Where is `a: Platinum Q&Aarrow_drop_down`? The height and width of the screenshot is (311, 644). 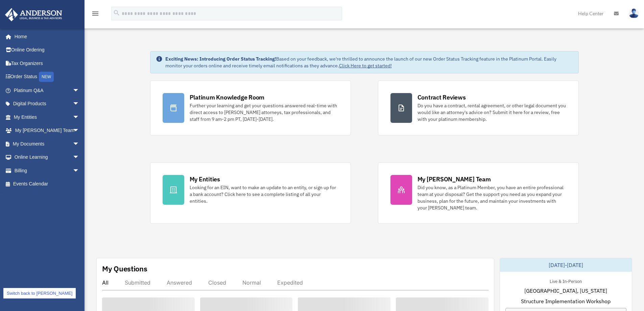 a: Platinum Q&Aarrow_drop_down is located at coordinates (47, 91).